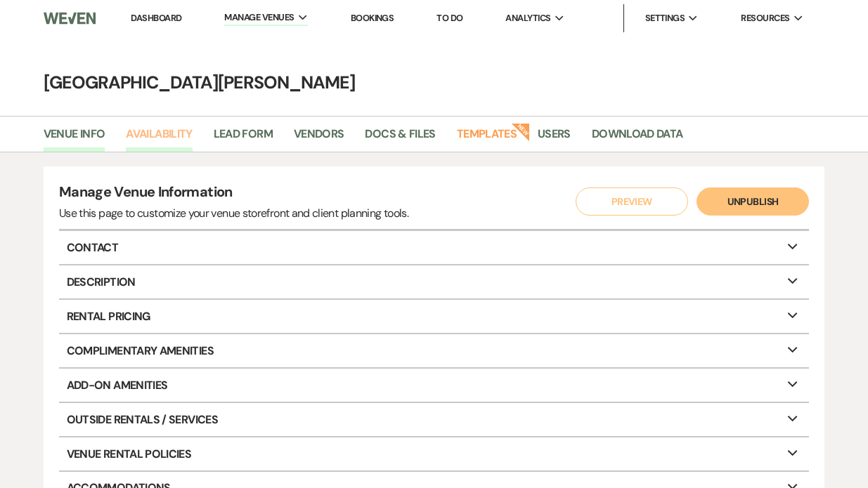  I want to click on a: Availability, so click(158, 139).